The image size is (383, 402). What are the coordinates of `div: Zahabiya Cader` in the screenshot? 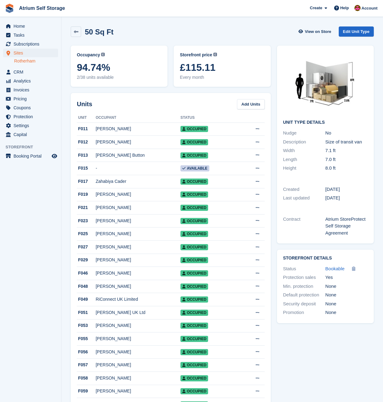 It's located at (138, 181).